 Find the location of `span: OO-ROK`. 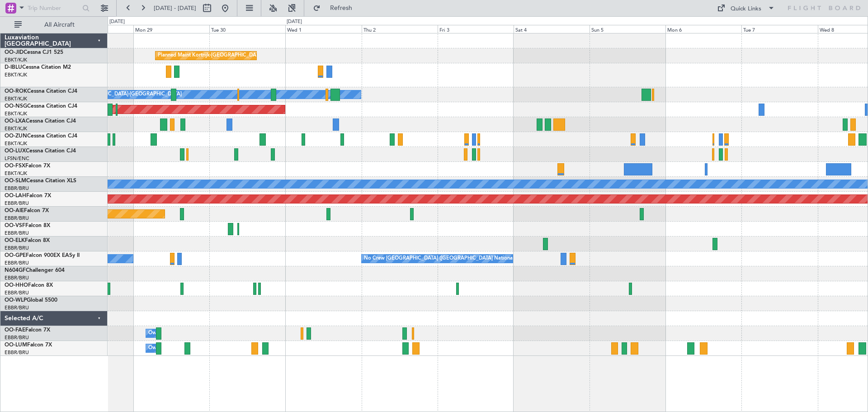

span: OO-ROK is located at coordinates (16, 91).